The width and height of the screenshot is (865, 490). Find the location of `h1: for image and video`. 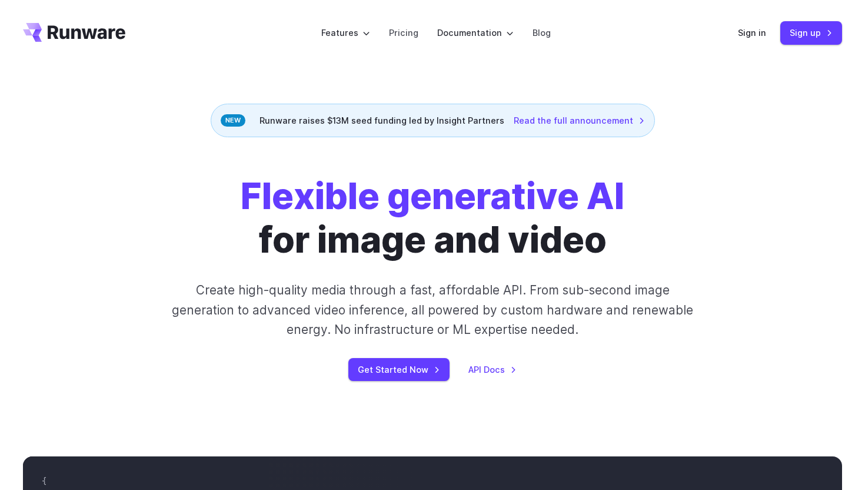

h1: for image and video is located at coordinates (433, 218).